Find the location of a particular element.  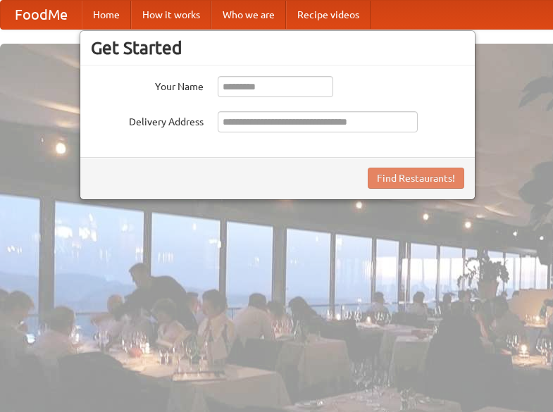

a: Recipe videos is located at coordinates (328, 15).